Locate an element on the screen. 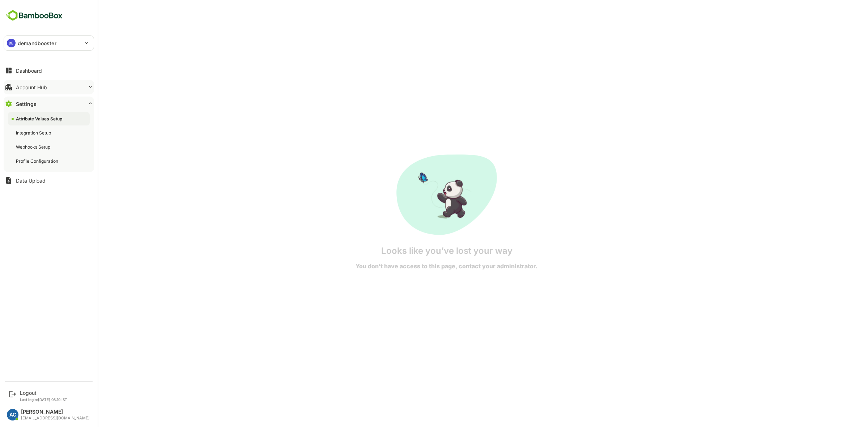 This screenshot has height=427, width=868. div: Dashboard is located at coordinates (29, 71).